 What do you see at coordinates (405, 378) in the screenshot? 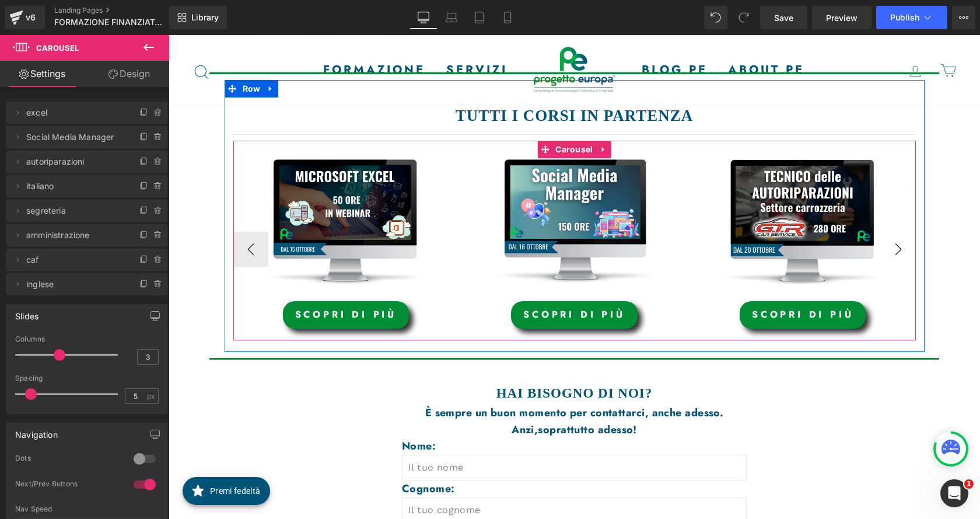
I see `div: È sempre un buon momento per contattarci, anche adesso.` at bounding box center [405, 378].